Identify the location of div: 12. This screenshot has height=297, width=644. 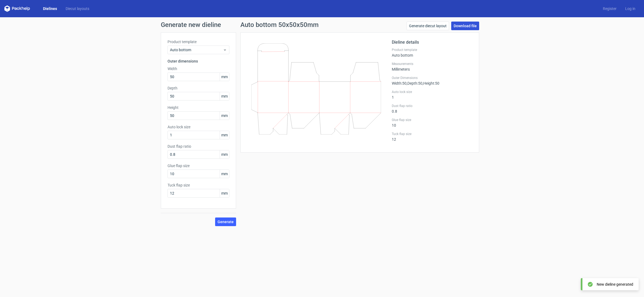
(432, 137).